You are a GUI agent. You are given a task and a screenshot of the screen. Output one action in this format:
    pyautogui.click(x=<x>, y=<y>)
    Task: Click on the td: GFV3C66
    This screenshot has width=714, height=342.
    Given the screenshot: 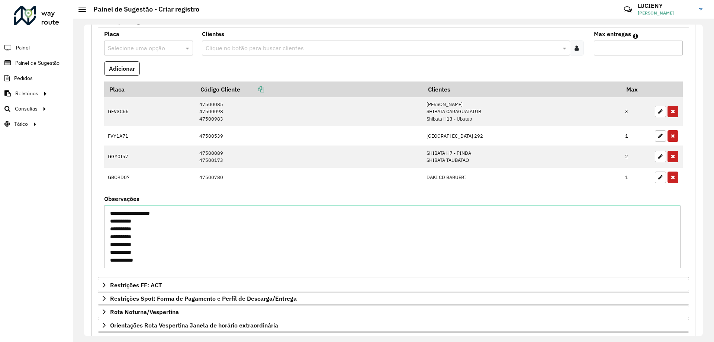 What is the action you would take?
    pyautogui.click(x=149, y=112)
    